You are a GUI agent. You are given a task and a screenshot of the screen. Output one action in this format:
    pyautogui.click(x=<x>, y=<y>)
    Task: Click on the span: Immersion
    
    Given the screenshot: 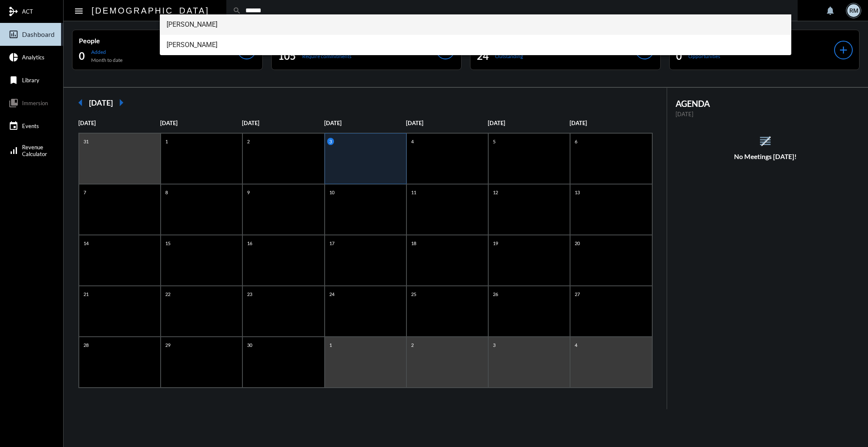 What is the action you would take?
    pyautogui.click(x=35, y=103)
    